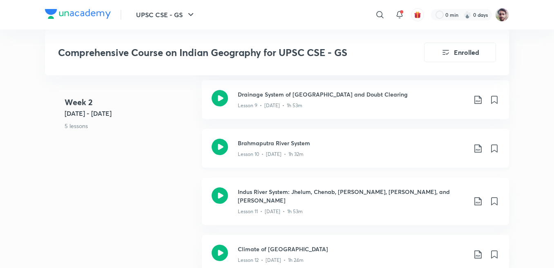  What do you see at coordinates (418, 15) in the screenshot?
I see `img: avatar` at bounding box center [418, 15].